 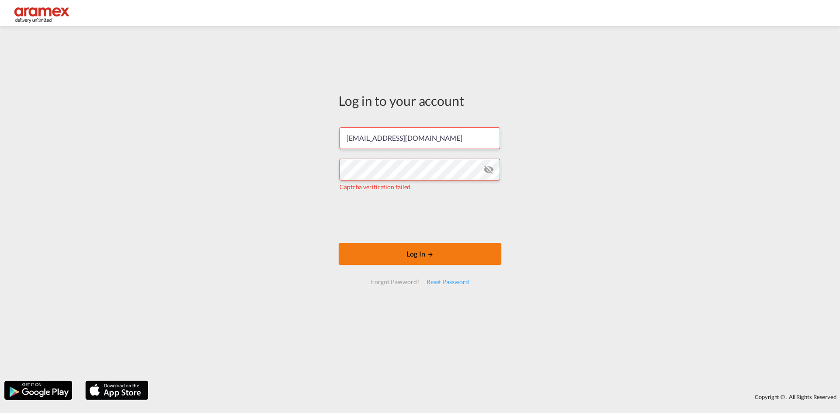 What do you see at coordinates (420, 101) in the screenshot?
I see `div: Log in to your account` at bounding box center [420, 101].